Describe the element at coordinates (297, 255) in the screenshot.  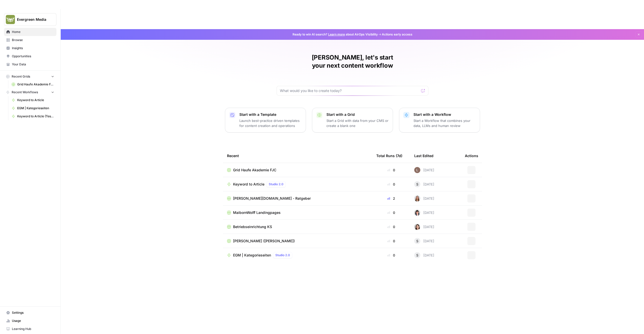
I see `a: EGM | KategorieseitenStudio 2.0` at that location.